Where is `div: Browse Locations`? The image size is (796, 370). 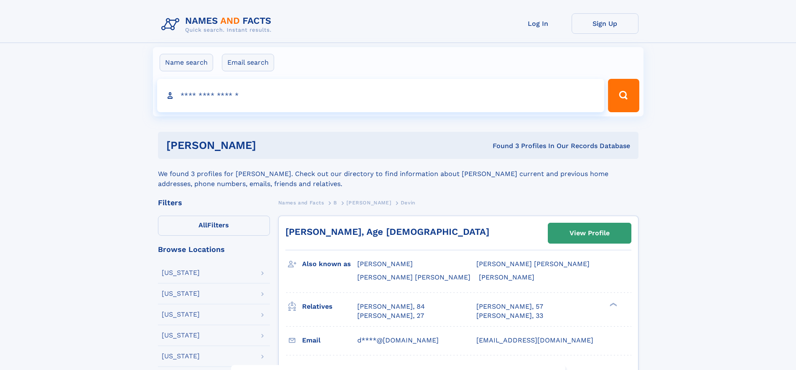 div: Browse Locations is located at coordinates (214, 250).